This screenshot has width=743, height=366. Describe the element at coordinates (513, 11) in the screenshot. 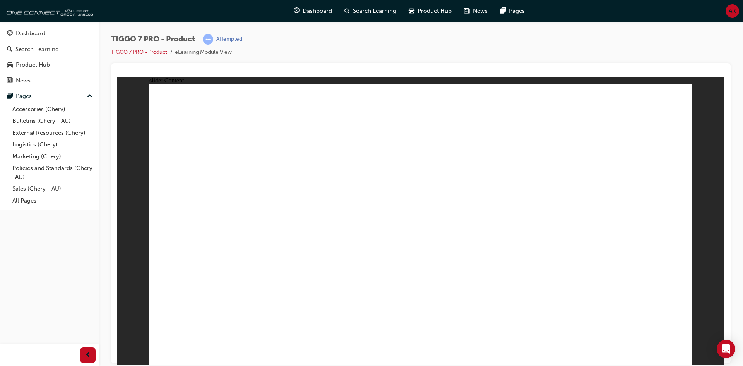

I see `a: pages-iconPages` at that location.